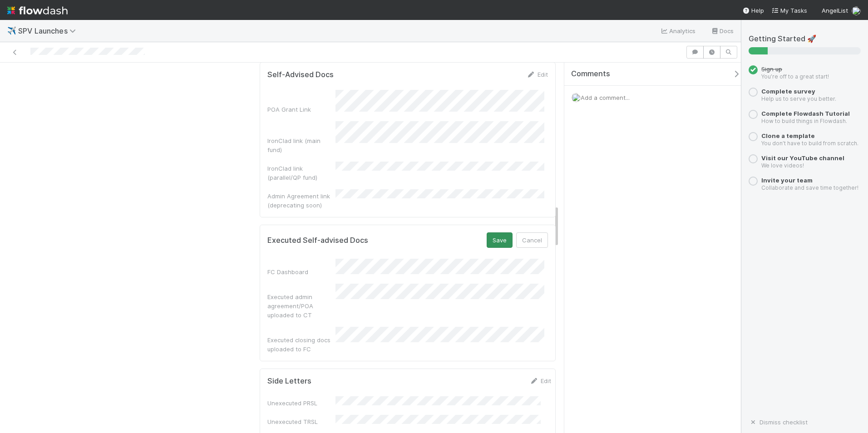 This screenshot has width=868, height=433. Describe the element at coordinates (789, 10) in the screenshot. I see `a: My Tasks` at that location.